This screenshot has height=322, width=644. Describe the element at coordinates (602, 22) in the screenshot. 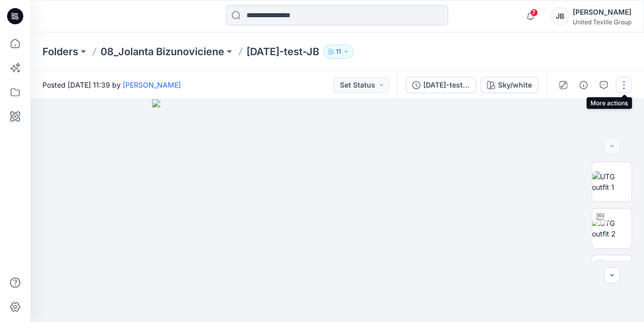

I see `div: United Textile Group` at that location.